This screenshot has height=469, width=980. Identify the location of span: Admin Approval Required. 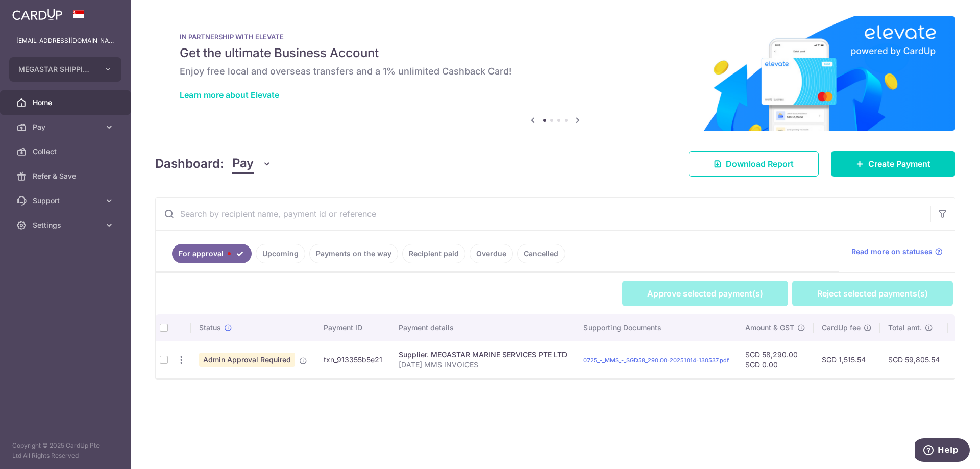
(247, 360).